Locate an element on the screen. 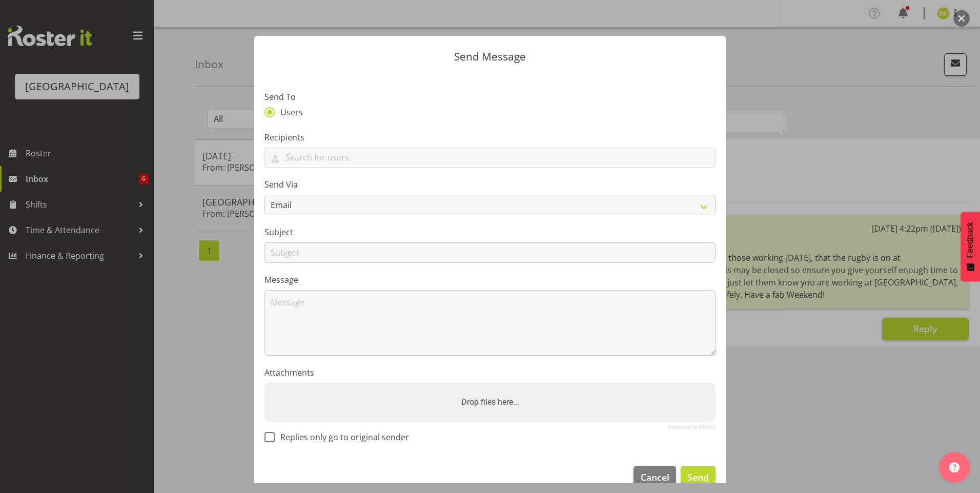 This screenshot has width=980, height=493. button: Send is located at coordinates (698, 477).